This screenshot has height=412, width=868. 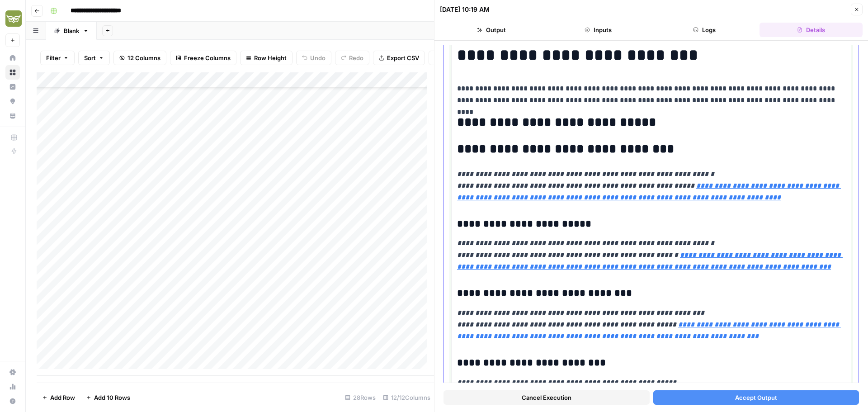 What do you see at coordinates (811, 30) in the screenshot?
I see `button: Details` at bounding box center [811, 30].